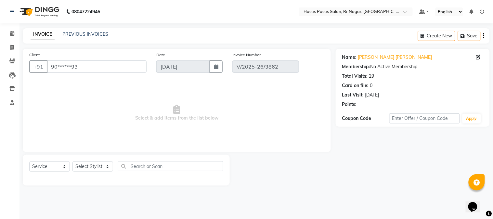  What do you see at coordinates (85, 34) in the screenshot?
I see `a: PREVIOUS INVOICES` at bounding box center [85, 34].